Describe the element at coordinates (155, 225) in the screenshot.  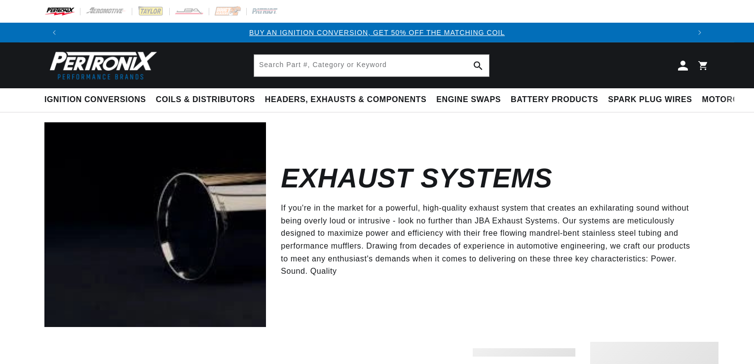
I see `img: Exhaust Systems` at that location.